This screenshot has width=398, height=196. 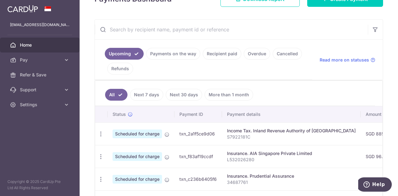 What do you see at coordinates (291, 183) in the screenshot?
I see `p: 34687761` at bounding box center [291, 183].